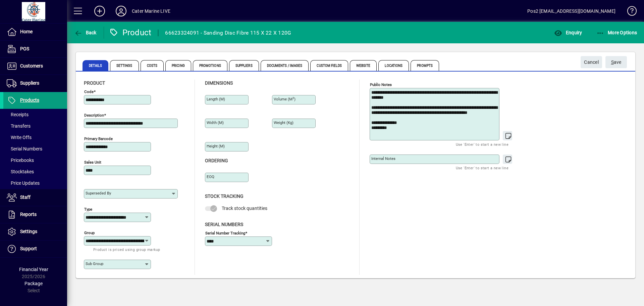 The width and height of the screenshot is (644, 306). What do you see at coordinates (628, 12) in the screenshot?
I see `a: Knowledge Base` at bounding box center [628, 12].